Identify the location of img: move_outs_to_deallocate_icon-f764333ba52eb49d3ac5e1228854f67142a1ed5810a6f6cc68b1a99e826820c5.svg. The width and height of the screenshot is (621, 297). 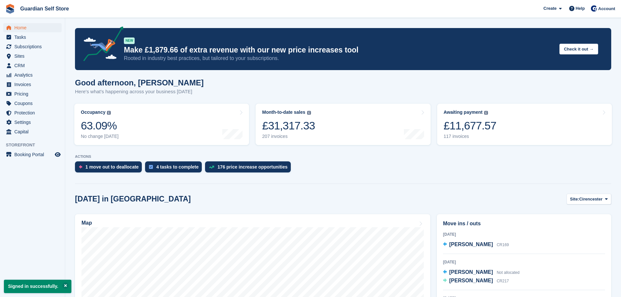
(81, 167).